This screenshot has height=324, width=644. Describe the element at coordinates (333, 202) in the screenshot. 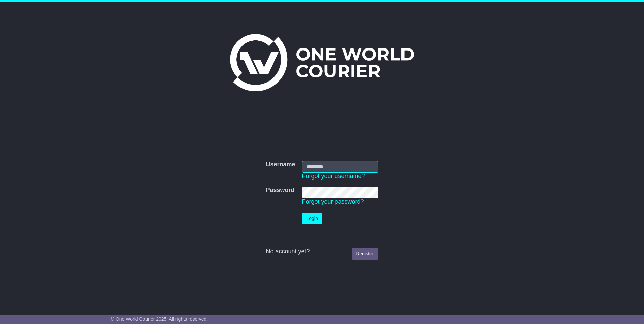

I see `a: Forgot your password?` at that location.